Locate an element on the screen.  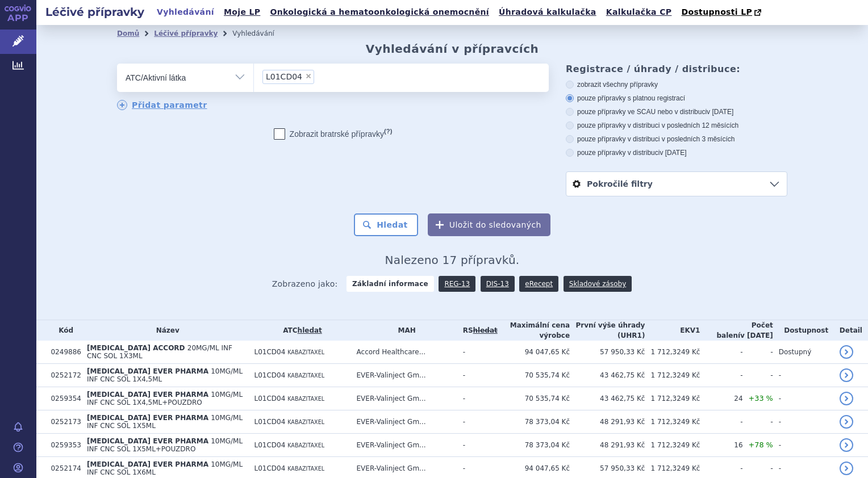
span: 10MG/ML INF CNC SOL 1X6ML is located at coordinates (165, 468).